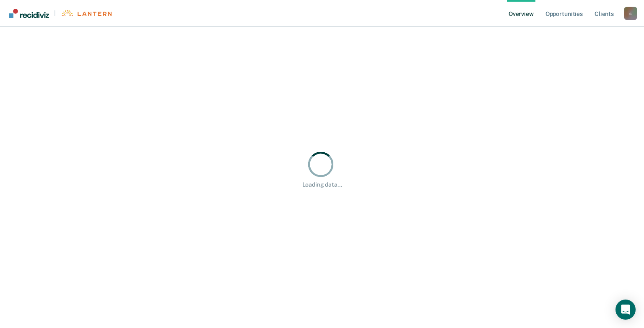  What do you see at coordinates (631, 13) in the screenshot?
I see `div: s` at bounding box center [631, 13].